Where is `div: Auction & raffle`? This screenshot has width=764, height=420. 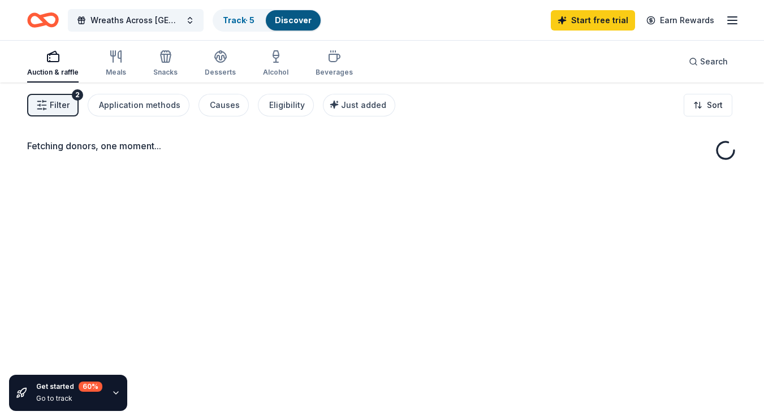 div: Auction & raffle is located at coordinates (53, 72).